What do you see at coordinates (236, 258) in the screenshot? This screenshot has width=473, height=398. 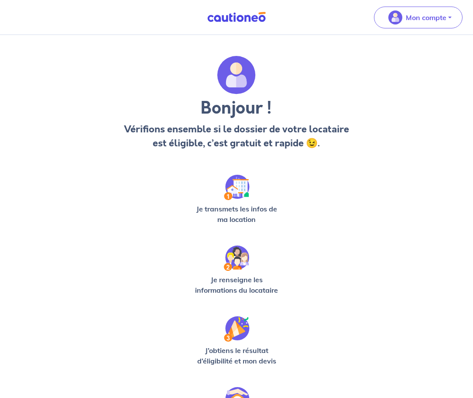 I see `img: /static/c0a346edaed446bb123850d2d04ad552/Step-2.svg` at bounding box center [236, 258].